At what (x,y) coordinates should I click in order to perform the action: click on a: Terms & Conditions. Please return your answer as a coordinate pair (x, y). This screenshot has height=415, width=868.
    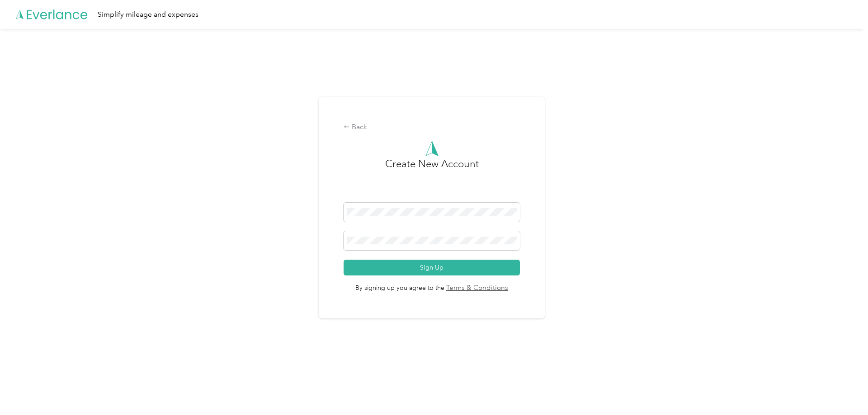
    Looking at the image, I should click on (476, 289).